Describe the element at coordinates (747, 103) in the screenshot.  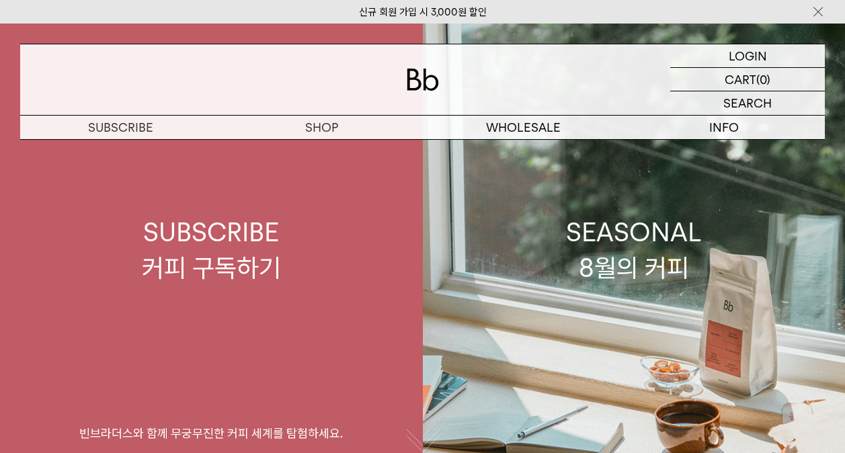
I see `p: SEARCH` at that location.